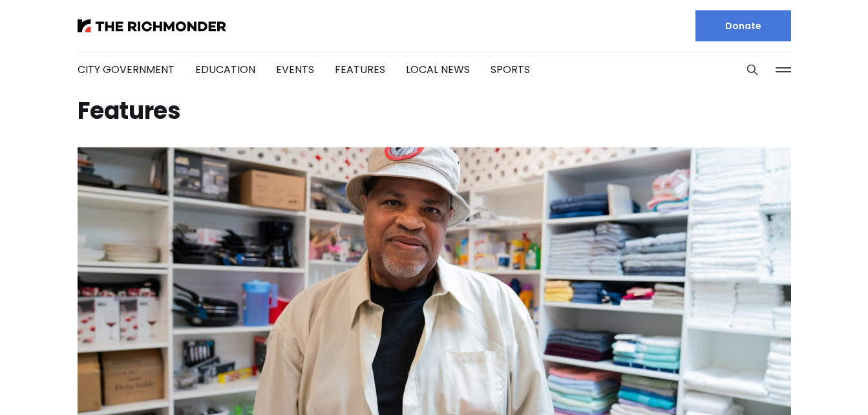  I want to click on img: The Richmonder, so click(152, 26).